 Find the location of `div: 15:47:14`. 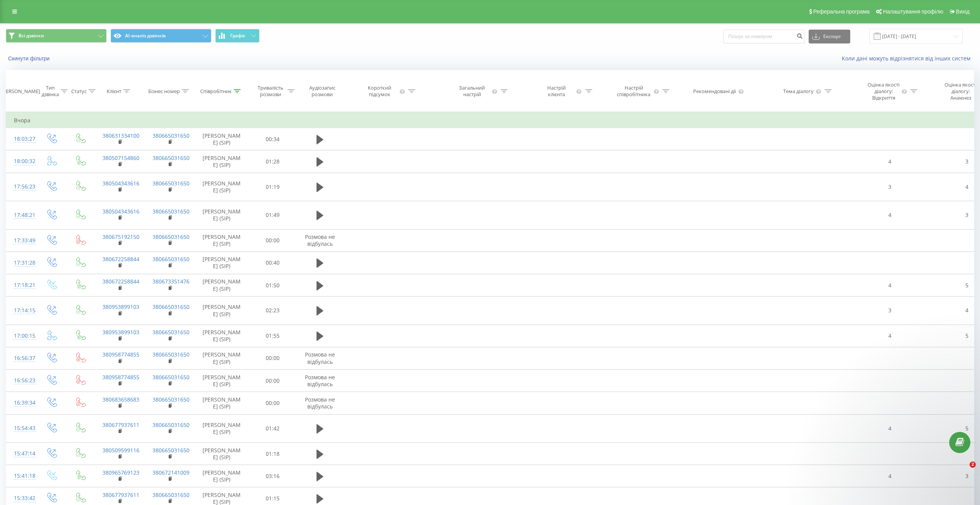

div: 15:47:14 is located at coordinates (22, 454).